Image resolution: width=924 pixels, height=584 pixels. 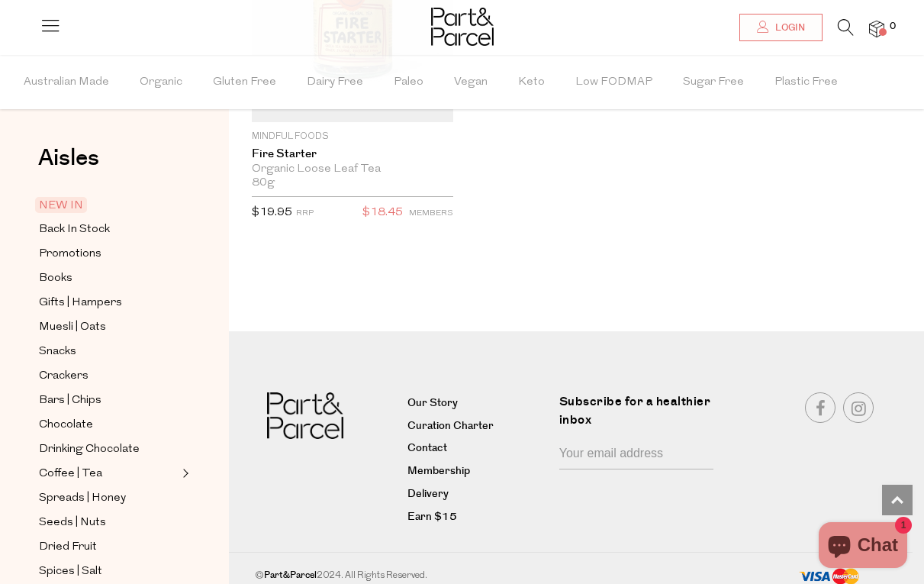 I want to click on span: Spices | Salt, so click(x=70, y=571).